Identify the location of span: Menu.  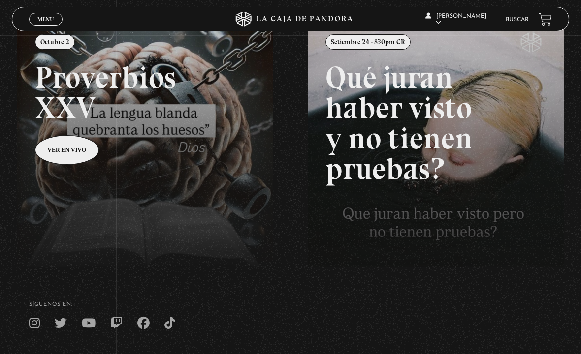
(45, 19).